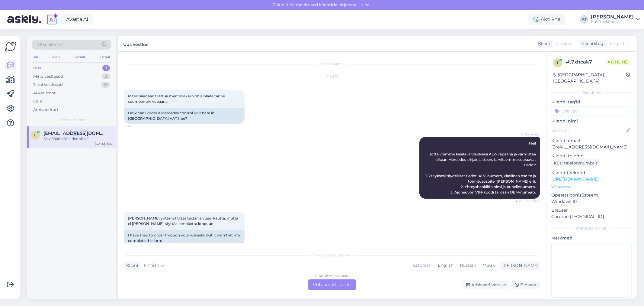 This screenshot has height=306, width=644. What do you see at coordinates (584, 20) in the screenshot?
I see `div: AT` at bounding box center [584, 20].